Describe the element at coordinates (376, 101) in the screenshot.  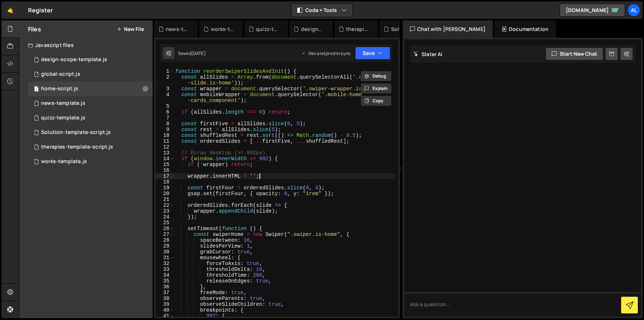
I see `button: Copy` at that location.